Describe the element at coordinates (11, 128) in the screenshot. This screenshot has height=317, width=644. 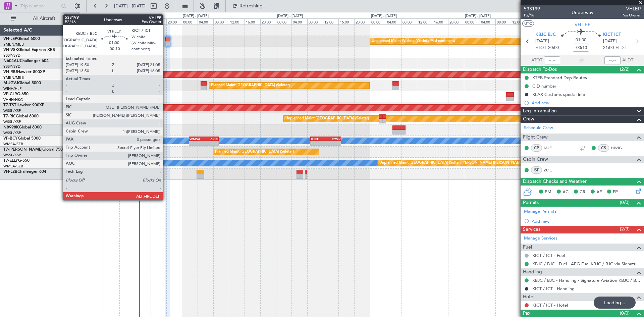
I see `span: N8998K` at that location.